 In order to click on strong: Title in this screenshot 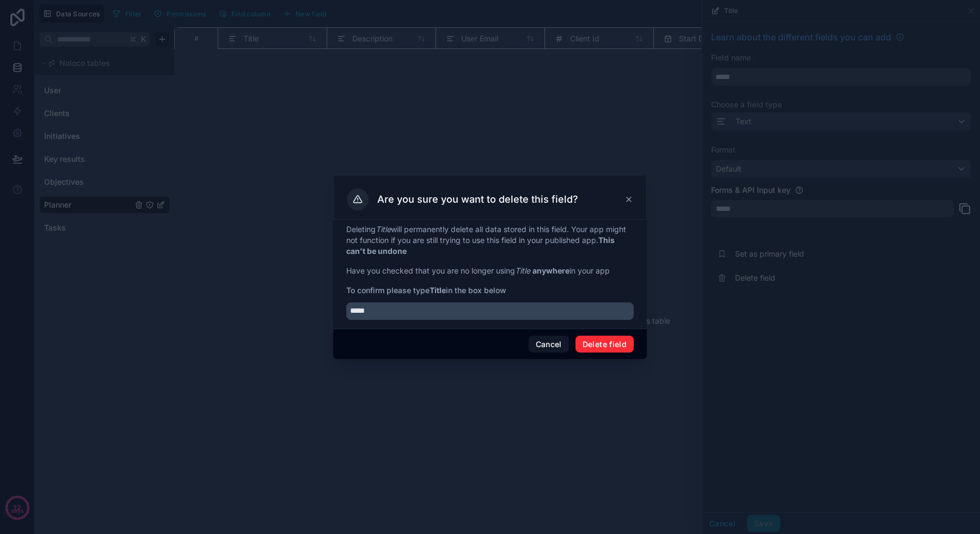, I will do `click(438, 289)`.